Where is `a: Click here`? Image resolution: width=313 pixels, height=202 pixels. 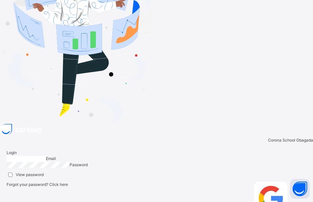 a: Click here is located at coordinates (59, 184).